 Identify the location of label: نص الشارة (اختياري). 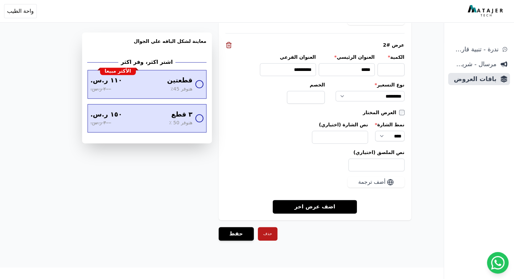
(340, 125).